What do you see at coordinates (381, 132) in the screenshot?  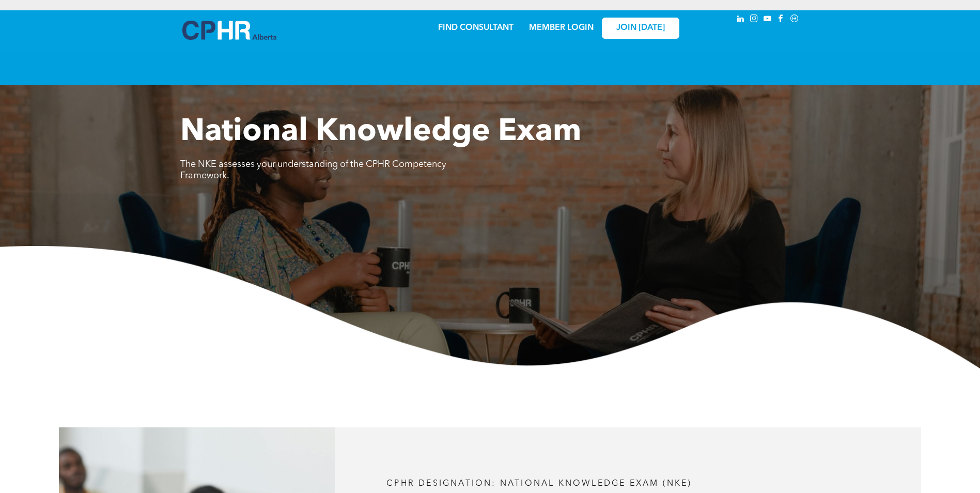 I see `span: National Knowledge Exam` at bounding box center [381, 132].